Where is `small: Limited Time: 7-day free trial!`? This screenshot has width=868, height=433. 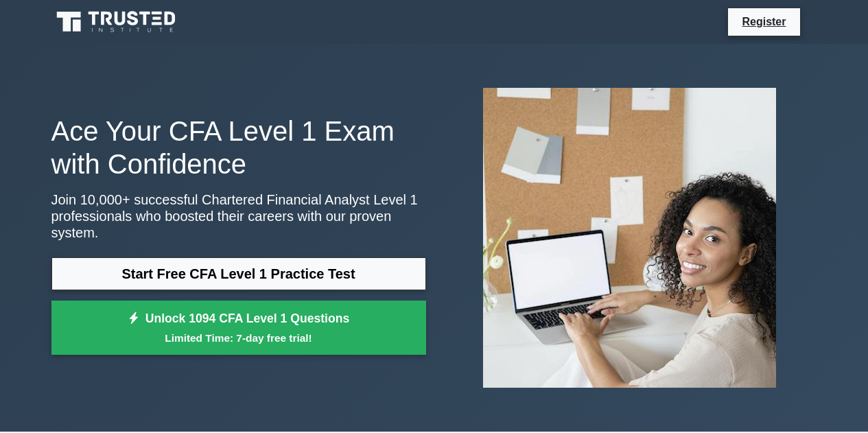
small: Limited Time: 7-day free trial! is located at coordinates (239, 338).